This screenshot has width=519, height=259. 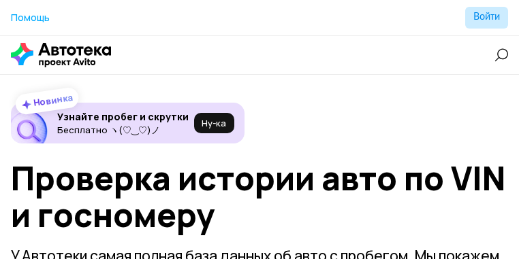 I want to click on h1: Проверка истории авто по VIN и госномеру, so click(x=259, y=197).